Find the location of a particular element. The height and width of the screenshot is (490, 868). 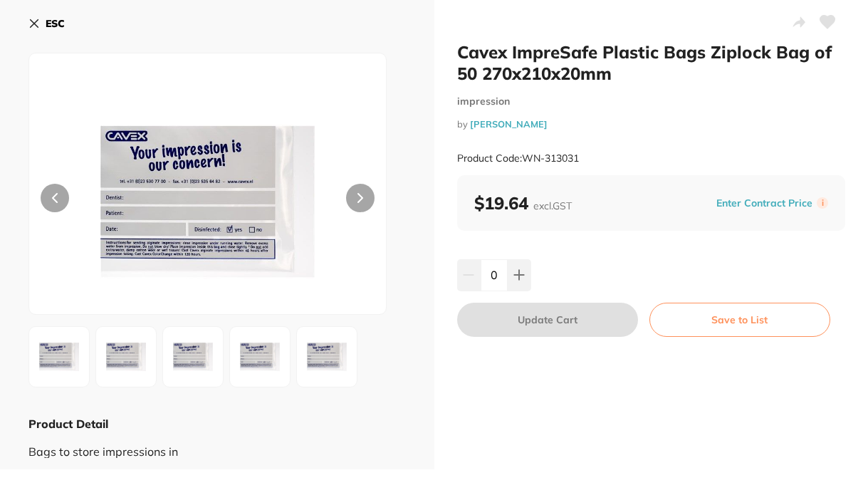

span: excl. GST is located at coordinates (552, 206).